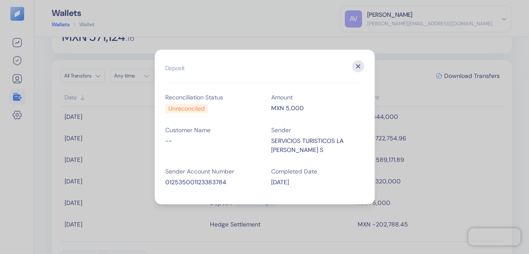 The width and height of the screenshot is (529, 254). Describe the element at coordinates (186, 108) in the screenshot. I see `div: Unreconciled` at that location.